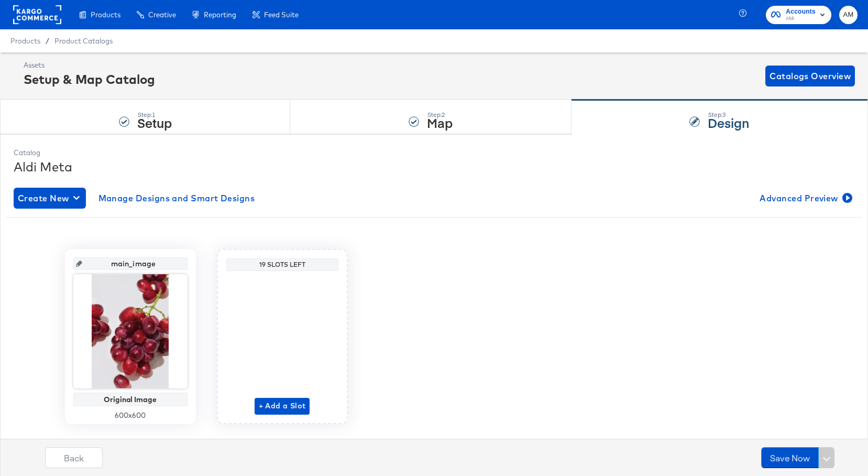 The height and width of the screenshot is (476, 868). What do you see at coordinates (804, 198) in the screenshot?
I see `button: Advanced Preview` at bounding box center [804, 198].